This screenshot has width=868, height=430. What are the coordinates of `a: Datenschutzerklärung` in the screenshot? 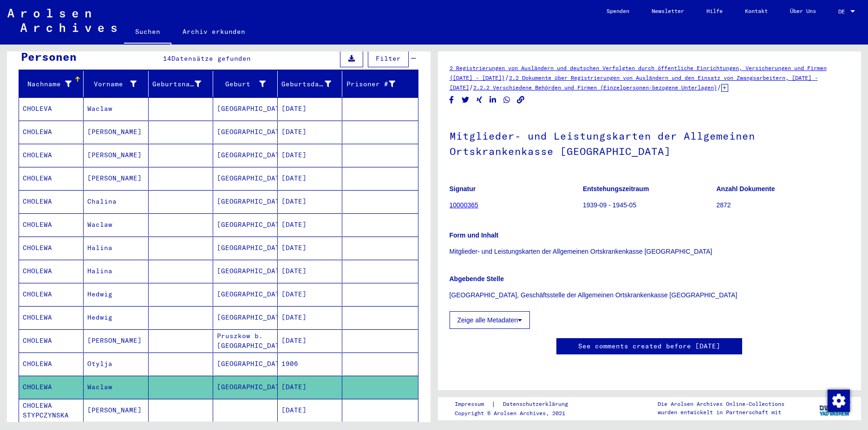 It's located at (537, 405).